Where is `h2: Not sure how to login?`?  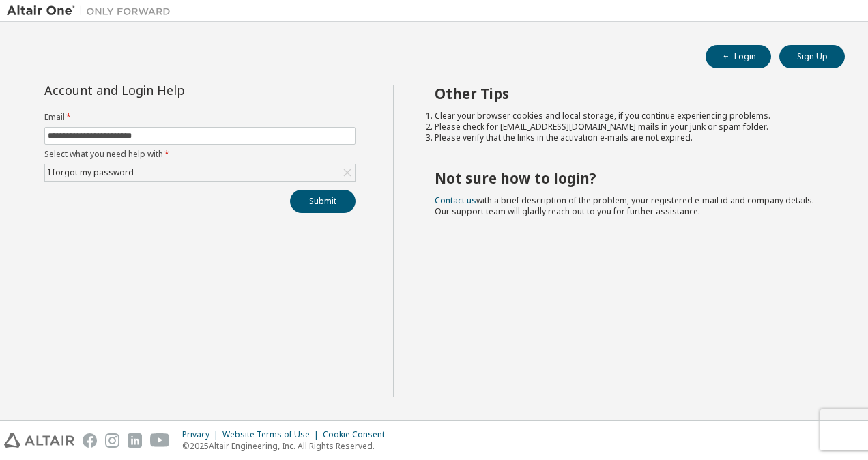 h2: Not sure how to login? is located at coordinates (628, 178).